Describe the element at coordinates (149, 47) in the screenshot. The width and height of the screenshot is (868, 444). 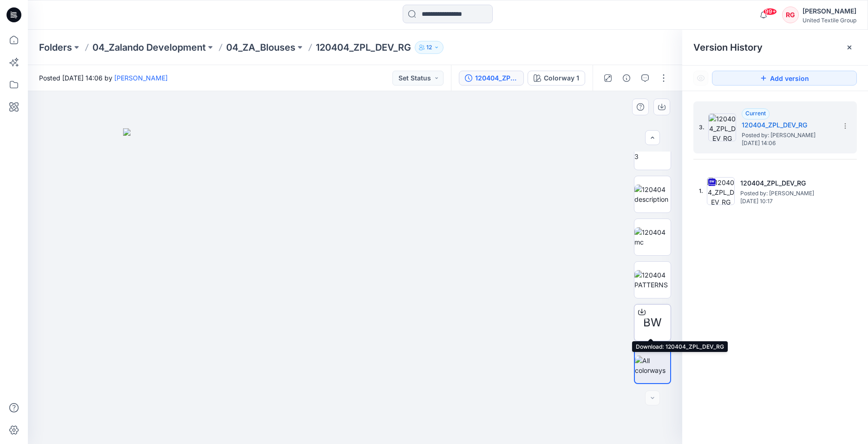
I see `a: 04_Zalando Development` at that location.